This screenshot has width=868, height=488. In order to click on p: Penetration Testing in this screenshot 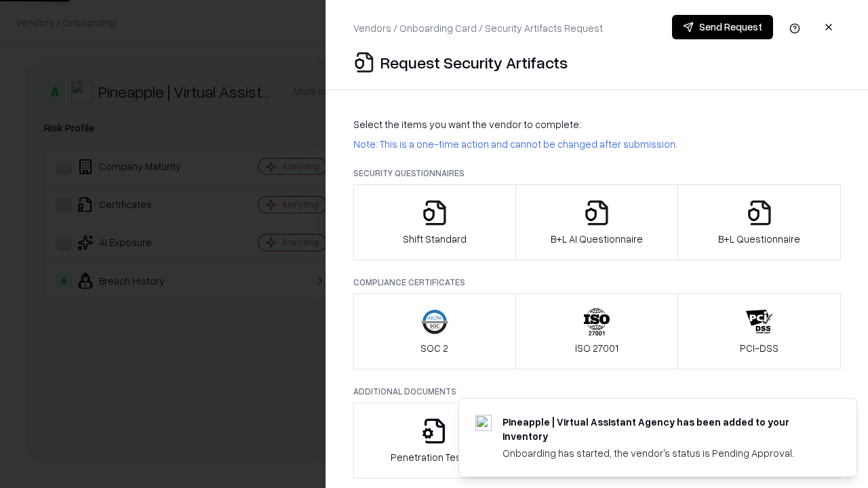, I will do `click(434, 457)`.